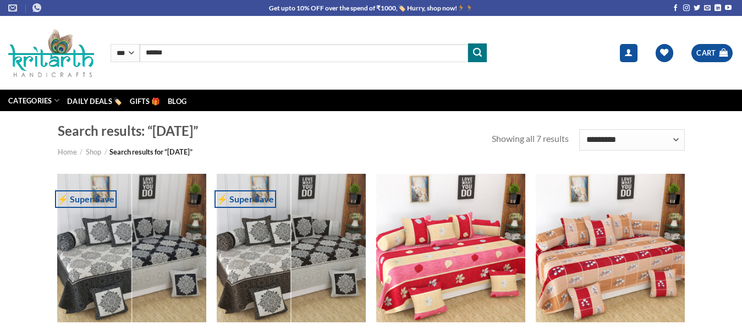 The width and height of the screenshot is (742, 330). What do you see at coordinates (706, 53) in the screenshot?
I see `span: Cart` at bounding box center [706, 53].